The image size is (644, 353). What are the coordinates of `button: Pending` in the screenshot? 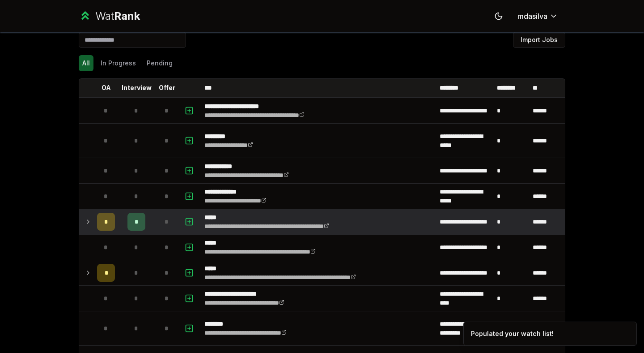 It's located at (160, 63).